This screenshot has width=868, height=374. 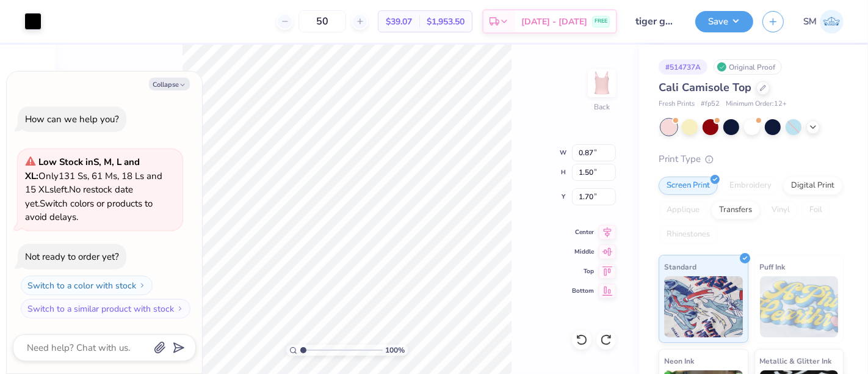 I want to click on span: $39.07, so click(x=399, y=21).